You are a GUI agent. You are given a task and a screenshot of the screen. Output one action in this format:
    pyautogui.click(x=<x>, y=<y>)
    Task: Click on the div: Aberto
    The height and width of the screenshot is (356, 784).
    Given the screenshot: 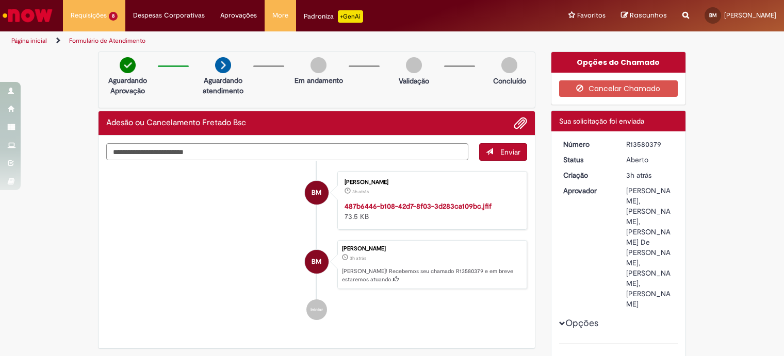 What is the action you would take?
    pyautogui.click(x=650, y=160)
    